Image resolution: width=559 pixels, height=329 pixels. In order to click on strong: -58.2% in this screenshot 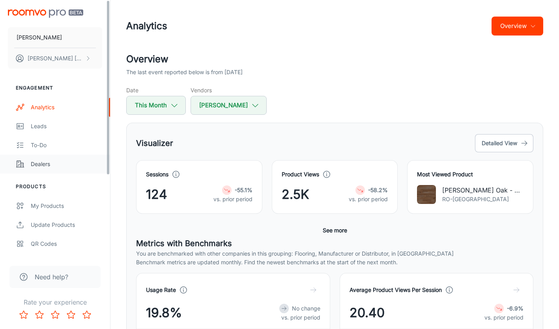, I will do `click(378, 190)`.